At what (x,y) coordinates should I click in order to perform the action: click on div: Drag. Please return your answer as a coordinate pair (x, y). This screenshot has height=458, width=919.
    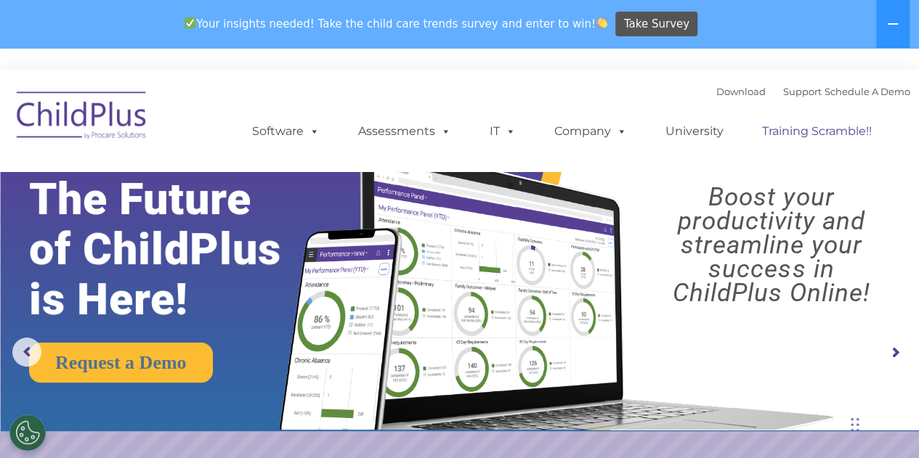
    Looking at the image, I should click on (855, 425).